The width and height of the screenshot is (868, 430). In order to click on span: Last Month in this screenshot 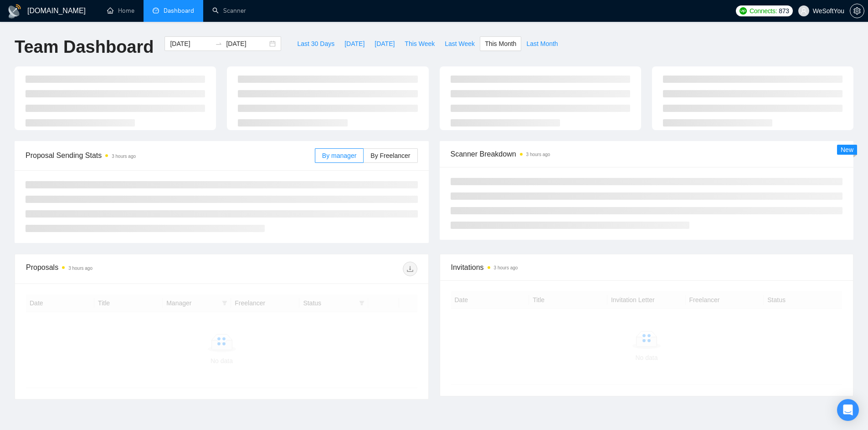, I will do `click(542, 44)`.